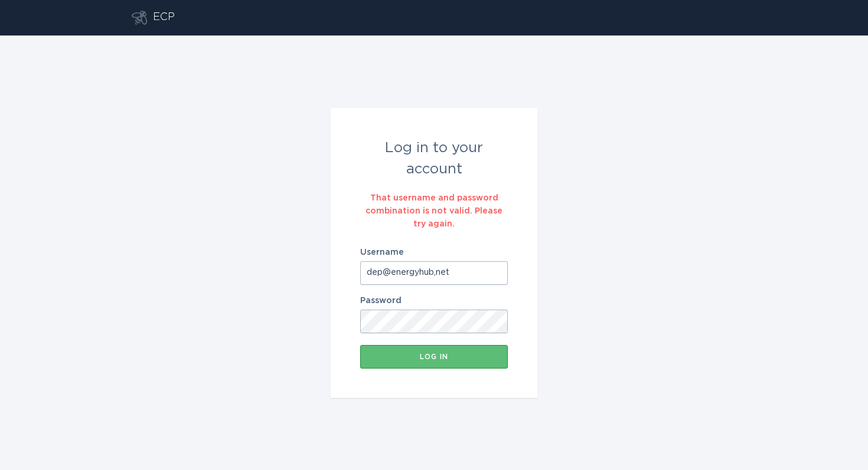  I want to click on label: Password, so click(434, 301).